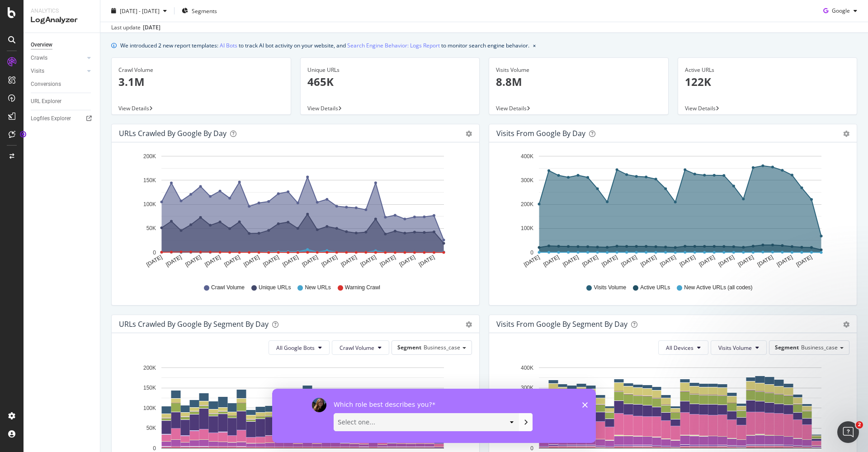 This screenshot has height=452, width=868. I want to click on button: close banner, so click(534, 45).